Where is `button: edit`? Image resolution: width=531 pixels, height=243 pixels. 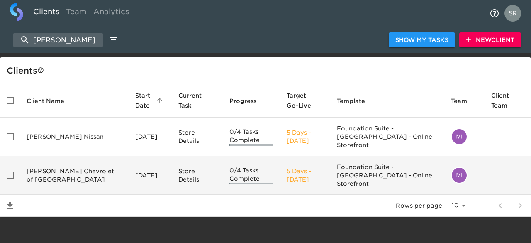 button: edit is located at coordinates (113, 40).